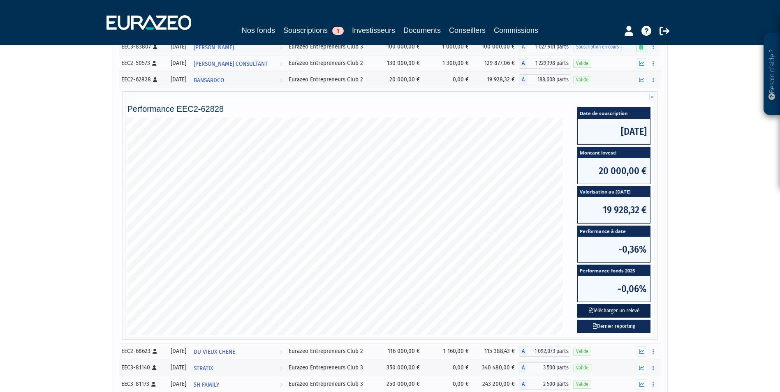 The width and height of the screenshot is (780, 392). I want to click on div: EEC2-62828, so click(142, 79).